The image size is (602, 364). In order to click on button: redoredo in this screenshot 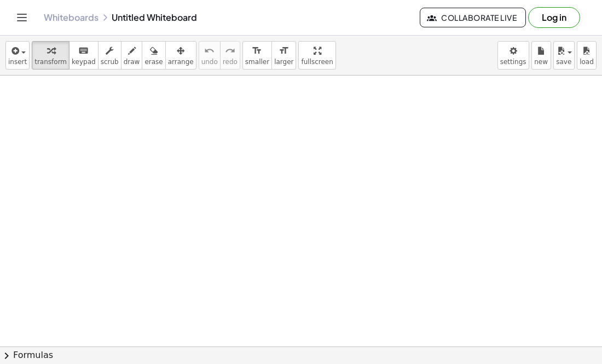, I will do `click(230, 56)`.